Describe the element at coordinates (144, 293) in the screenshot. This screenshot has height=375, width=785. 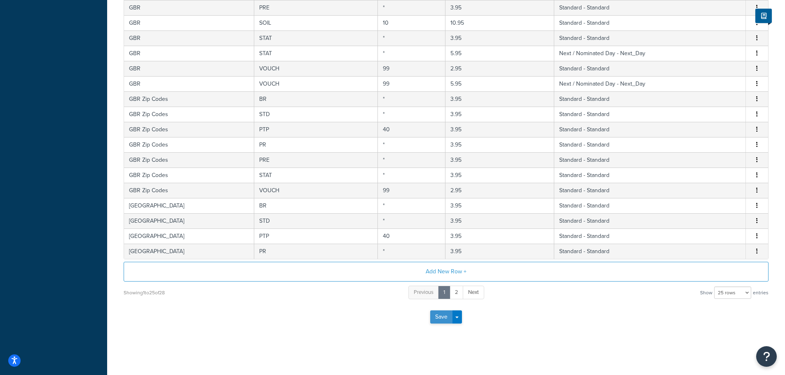
I see `div: Showing 1 to 25 of 28` at that location.